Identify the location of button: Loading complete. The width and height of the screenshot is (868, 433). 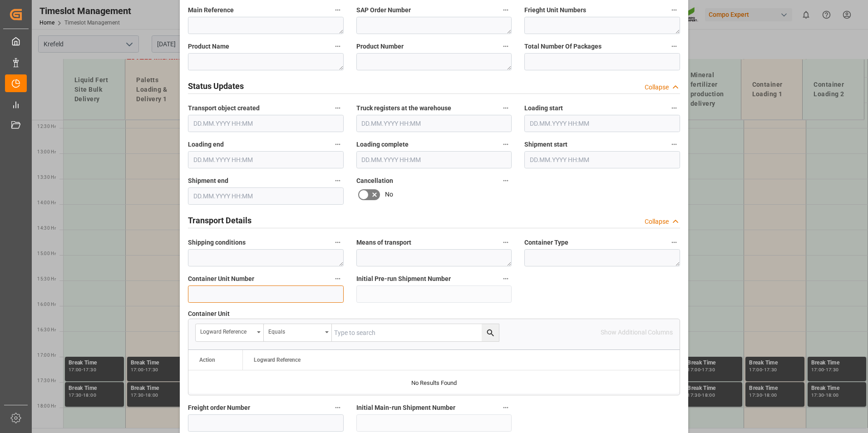
(505, 144).